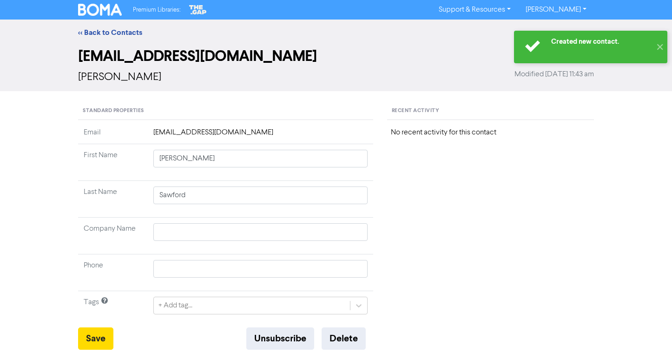 The height and width of the screenshot is (353, 672). I want to click on td: Company Name, so click(113, 236).